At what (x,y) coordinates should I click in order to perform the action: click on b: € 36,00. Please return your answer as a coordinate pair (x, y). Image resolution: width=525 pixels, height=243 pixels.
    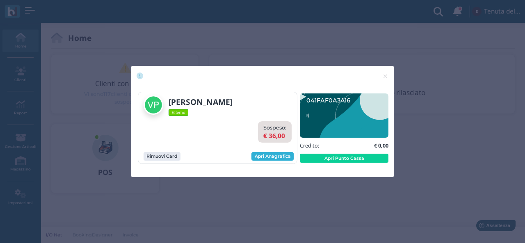
    Looking at the image, I should click on (274, 136).